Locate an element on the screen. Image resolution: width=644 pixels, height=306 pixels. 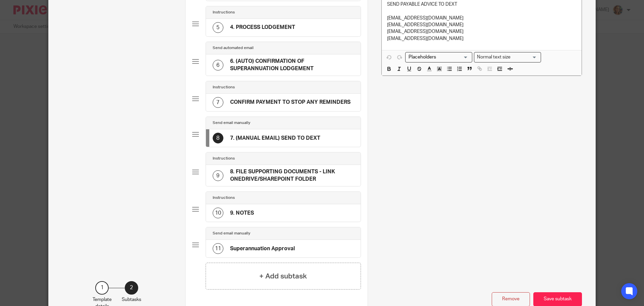
p: Subtasks is located at coordinates (132, 300).